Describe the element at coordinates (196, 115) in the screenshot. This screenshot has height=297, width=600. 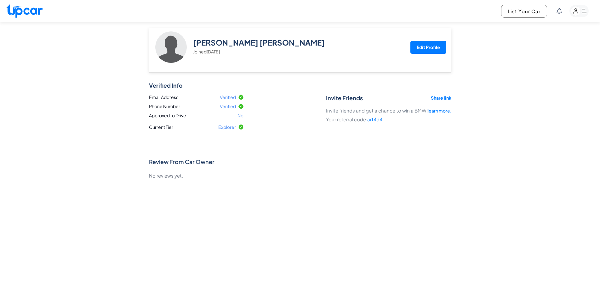
I see `li: Approved to Drive` at that location.